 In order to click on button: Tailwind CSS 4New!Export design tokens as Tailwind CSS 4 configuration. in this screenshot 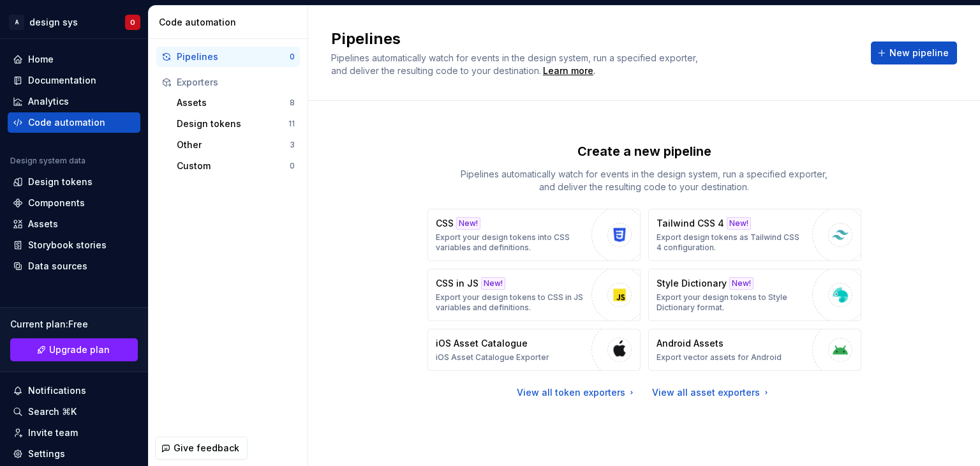, I will do `click(755, 235)`.